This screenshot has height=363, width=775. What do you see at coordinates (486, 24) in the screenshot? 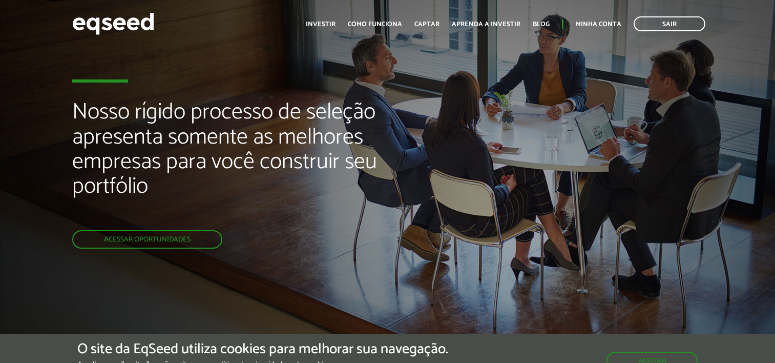
I see `a: Aprenda a investir` at bounding box center [486, 24].